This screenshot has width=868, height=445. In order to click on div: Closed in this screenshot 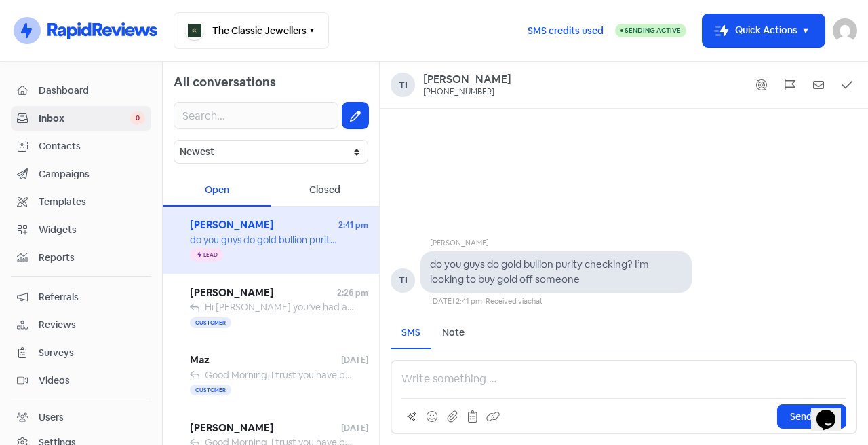, I will do `click(325, 190)`.